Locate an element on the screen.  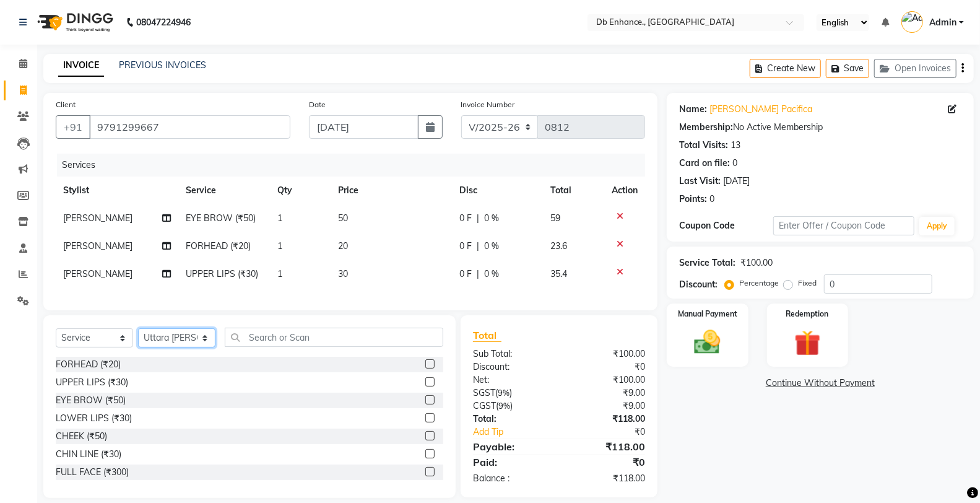
button: Save is located at coordinates (848, 68).